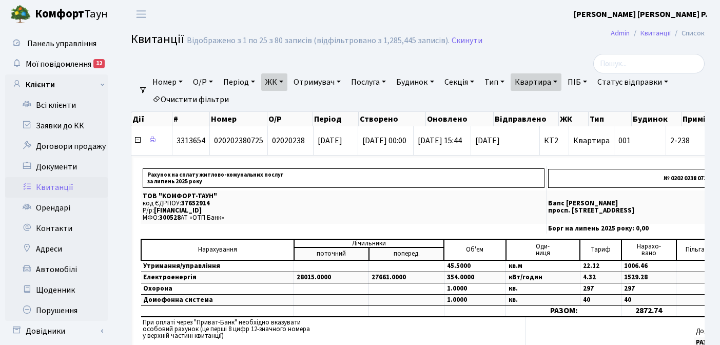 This screenshot has height=345, width=720. Describe the element at coordinates (526, 119) in the screenshot. I see `th: Відправлено` at that location.